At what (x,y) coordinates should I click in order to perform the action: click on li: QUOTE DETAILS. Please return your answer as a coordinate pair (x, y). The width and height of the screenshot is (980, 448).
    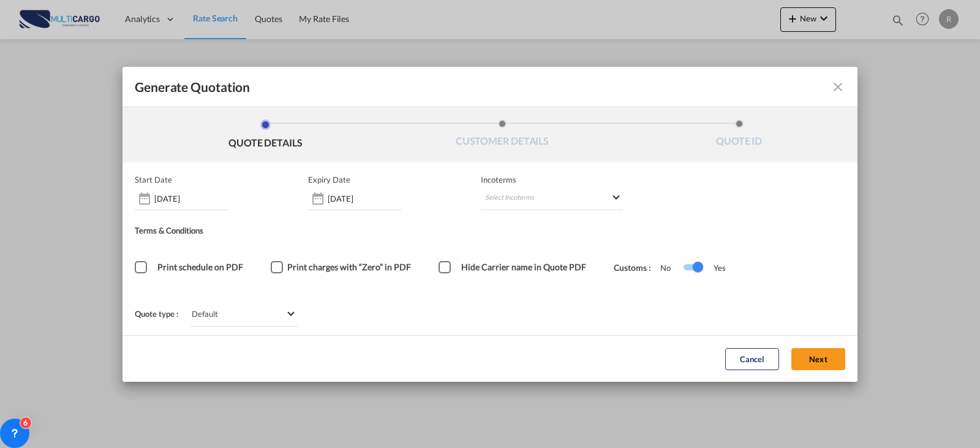
    Looking at the image, I should click on (265, 136).